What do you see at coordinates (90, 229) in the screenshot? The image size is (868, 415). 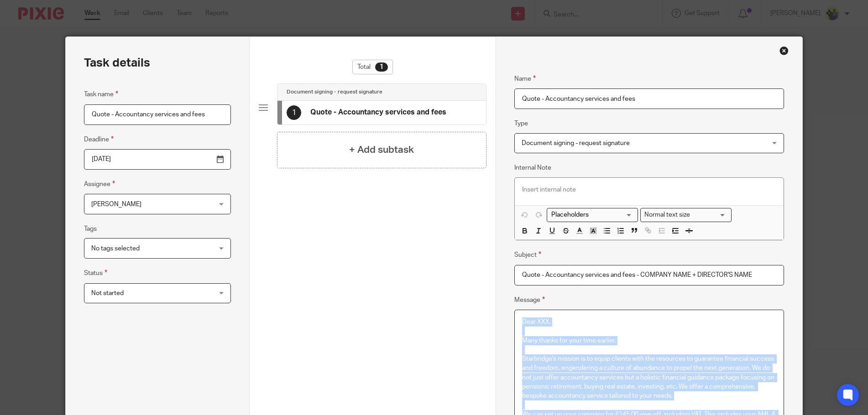 I see `label: Tags` at bounding box center [90, 229].